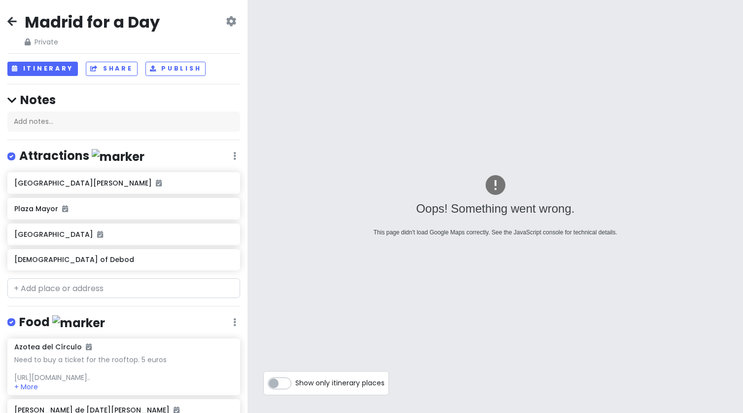 This screenshot has width=743, height=413. I want to click on div: This page didn't load Google Maps correctly. See the JavaScript console for technical details., so click(495, 232).